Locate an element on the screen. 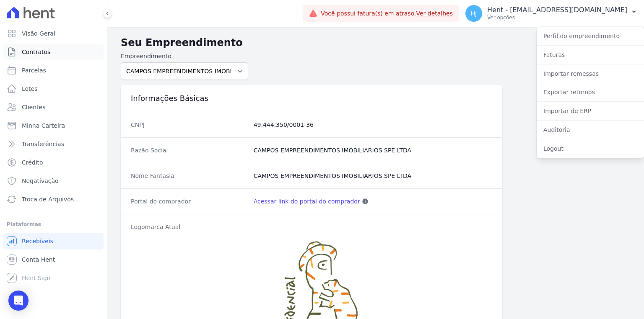  span: Troca de Arquivos is located at coordinates (48, 200).